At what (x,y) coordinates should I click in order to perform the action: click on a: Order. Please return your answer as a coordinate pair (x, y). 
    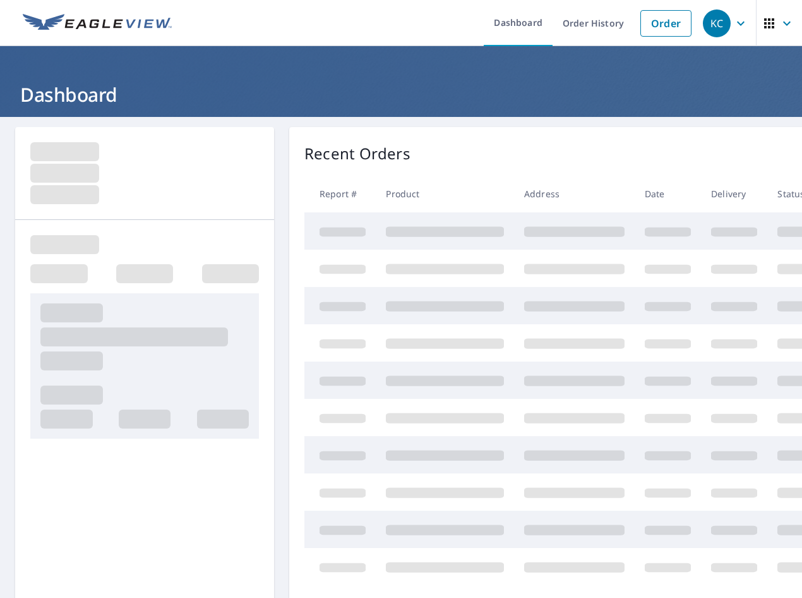
    Looking at the image, I should click on (666, 23).